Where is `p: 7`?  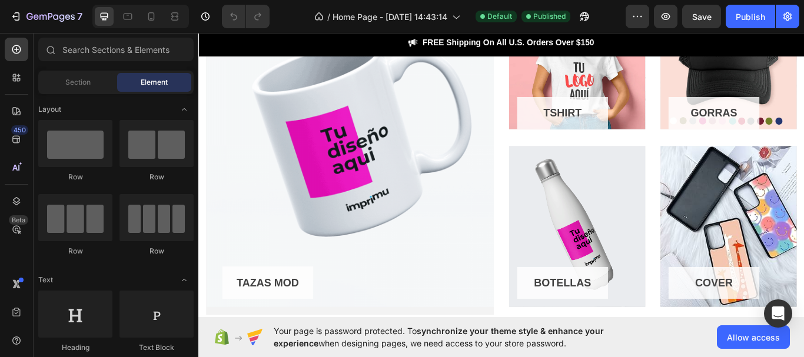 p: 7 is located at coordinates (79, 16).